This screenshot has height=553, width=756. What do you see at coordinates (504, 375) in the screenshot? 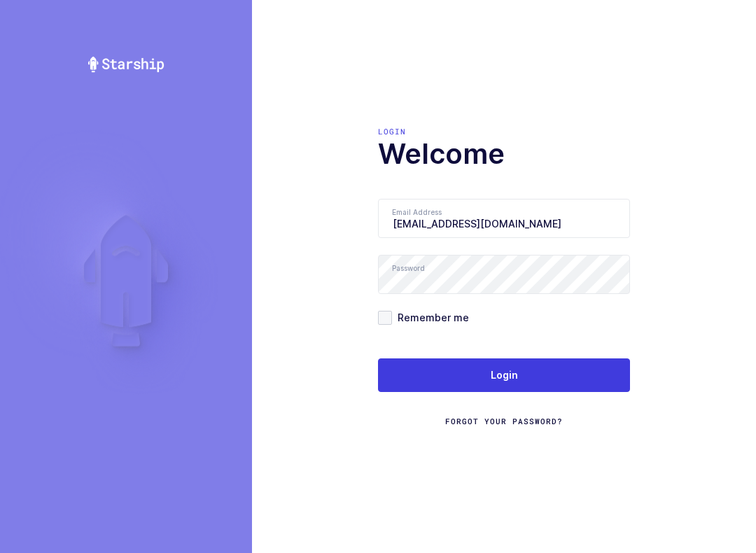
I see `span: Login` at bounding box center [504, 375].